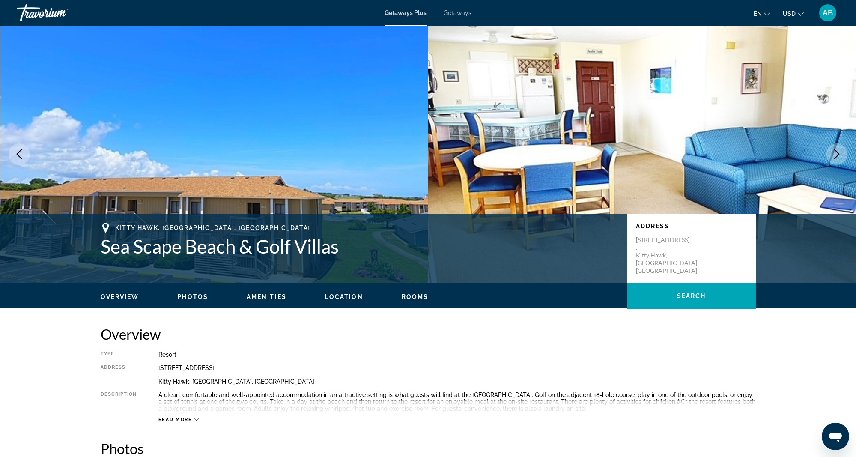 This screenshot has width=856, height=457. Describe the element at coordinates (758, 14) in the screenshot. I see `span: en` at that location.